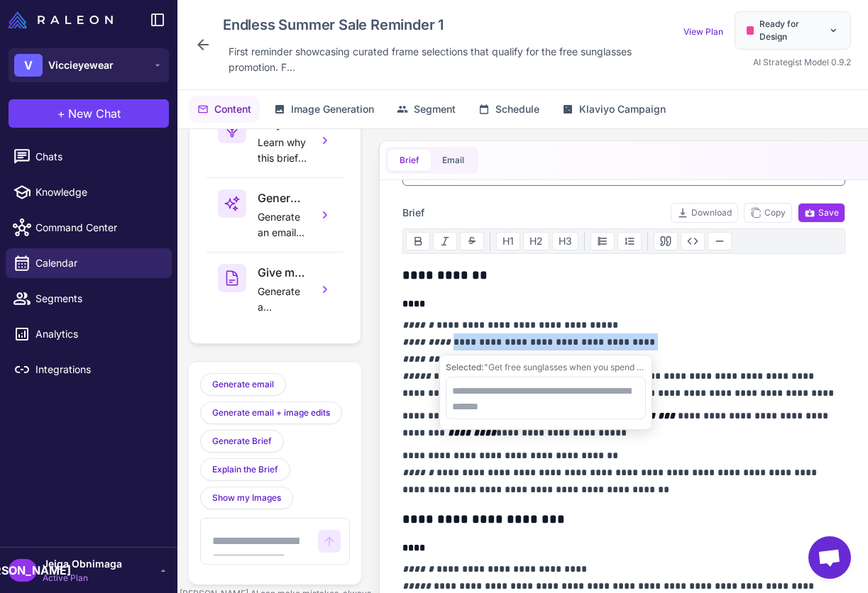 Image resolution: width=868 pixels, height=593 pixels. I want to click on span: Command Center, so click(98, 228).